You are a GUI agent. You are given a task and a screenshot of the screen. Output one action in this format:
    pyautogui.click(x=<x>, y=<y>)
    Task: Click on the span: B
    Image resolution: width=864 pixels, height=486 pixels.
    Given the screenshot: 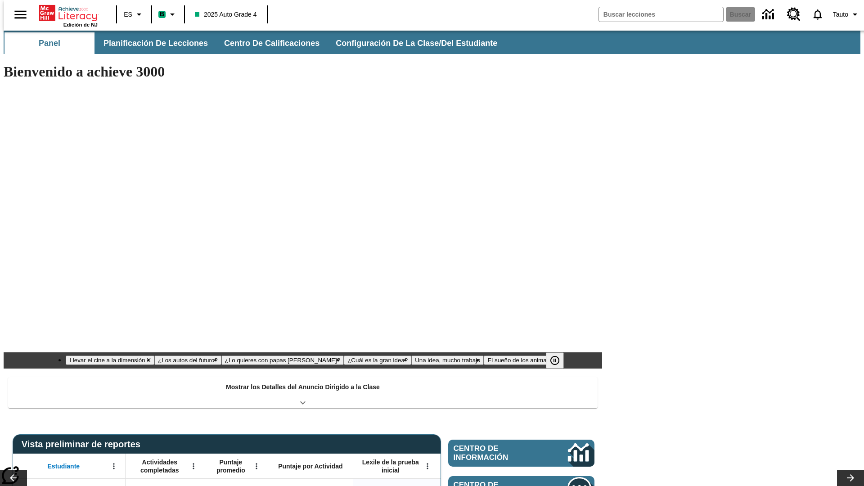 What is the action you would take?
    pyautogui.click(x=162, y=14)
    